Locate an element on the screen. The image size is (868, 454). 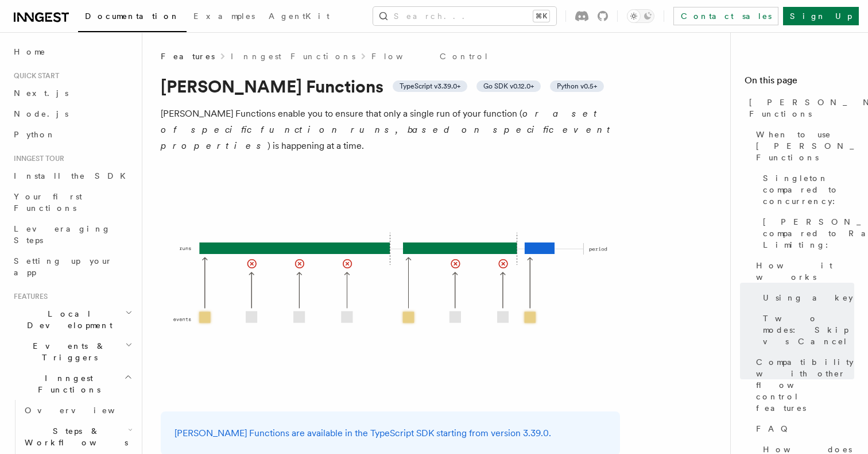
a: Inngest Functions is located at coordinates (293, 56).